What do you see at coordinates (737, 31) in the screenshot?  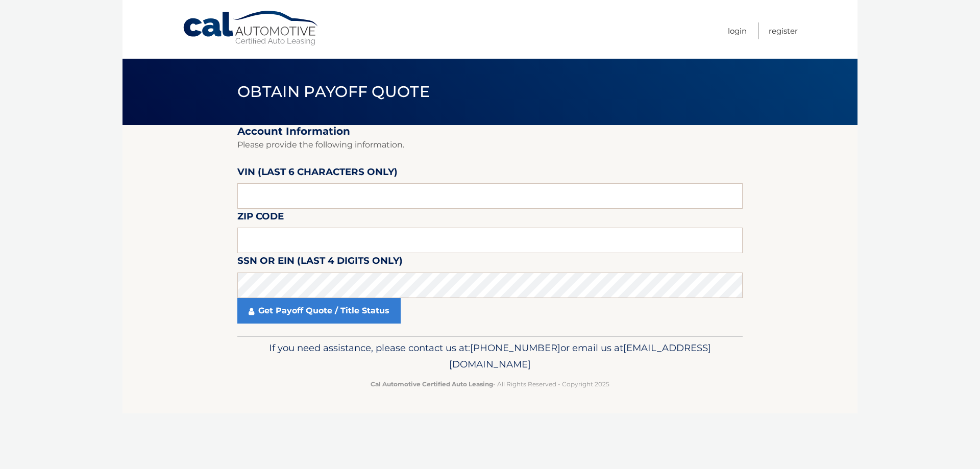 I see `a: Login` at bounding box center [737, 31].